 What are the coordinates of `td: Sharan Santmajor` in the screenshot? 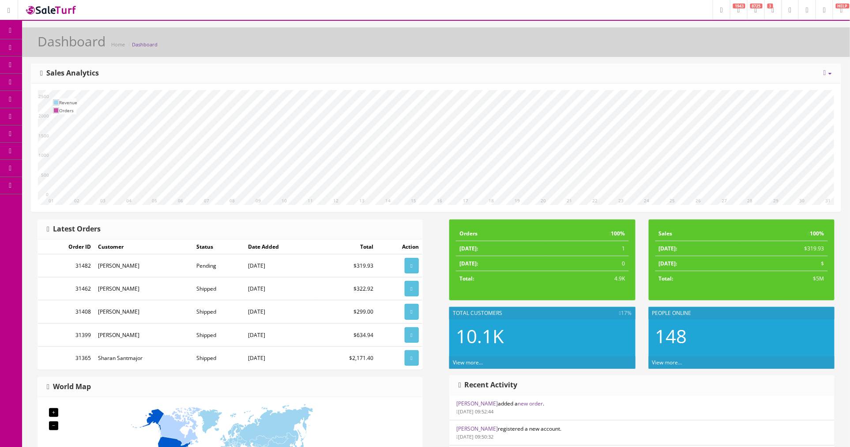 It's located at (143, 357).